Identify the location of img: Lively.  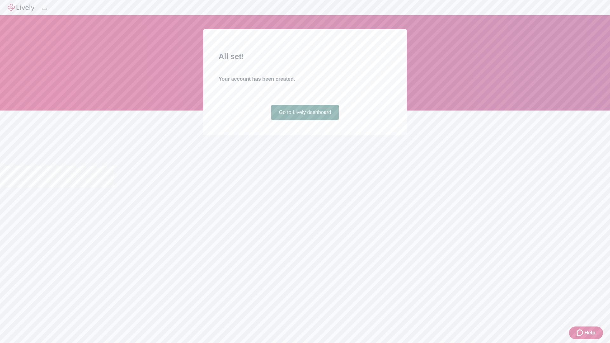
(21, 8).